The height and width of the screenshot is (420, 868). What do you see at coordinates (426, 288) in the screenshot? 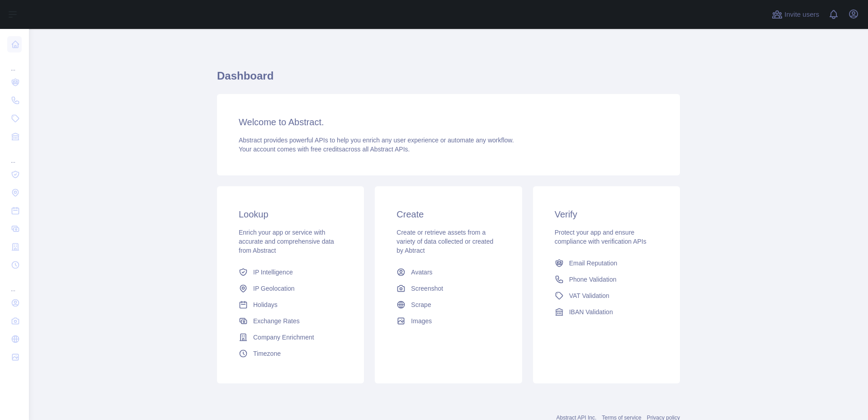
I see `span: Screenshot` at bounding box center [426, 288].